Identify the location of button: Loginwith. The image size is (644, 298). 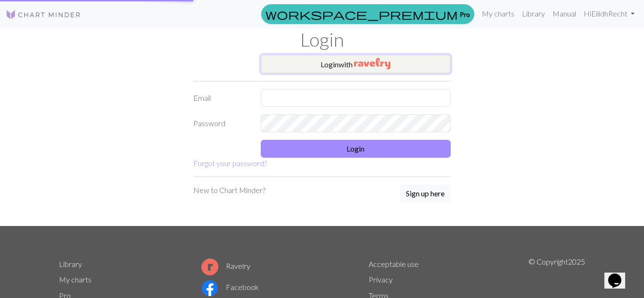
(356, 64).